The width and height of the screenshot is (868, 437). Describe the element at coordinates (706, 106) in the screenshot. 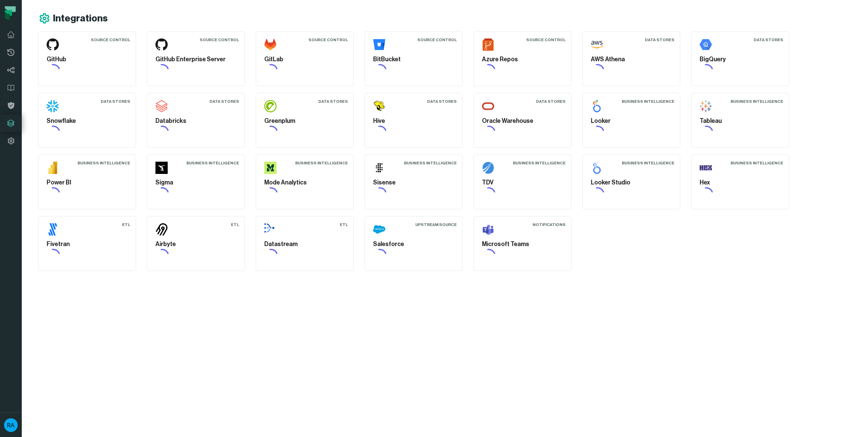

I see `img: Tableau` at that location.